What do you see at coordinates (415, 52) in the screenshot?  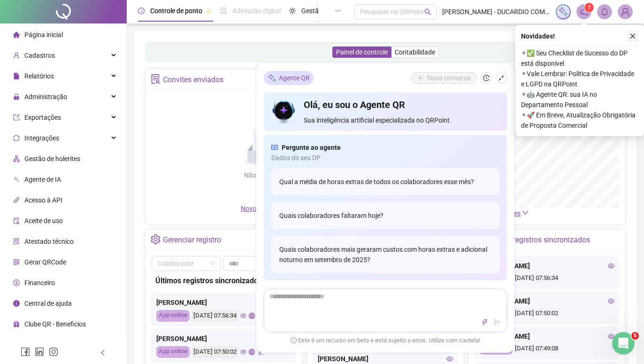 I see `span: Contabilidade` at bounding box center [415, 52].